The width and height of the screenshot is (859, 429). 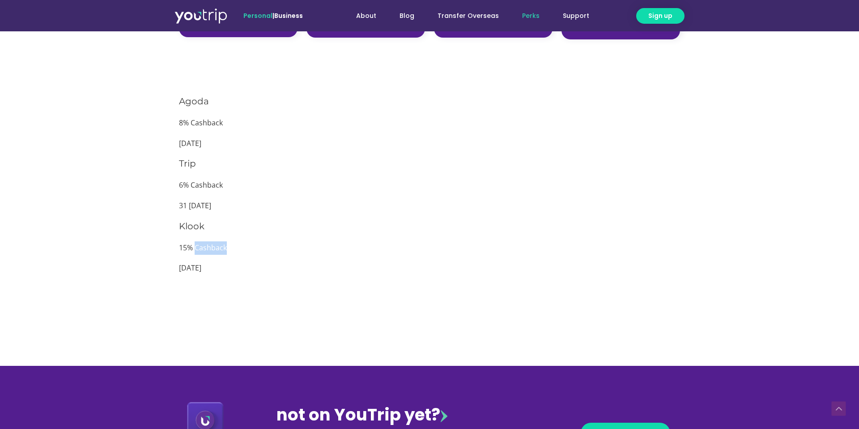 What do you see at coordinates (468, 16) in the screenshot?
I see `a: Transfer Overseas` at bounding box center [468, 16].